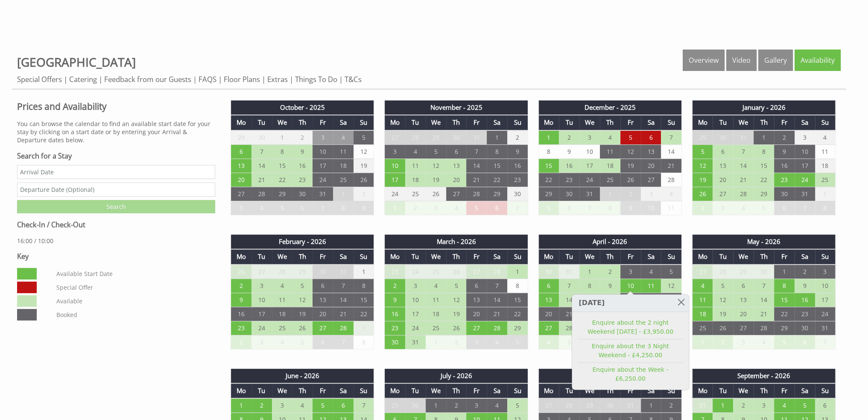  What do you see at coordinates (116, 207) in the screenshot?
I see `input: Search` at bounding box center [116, 207].